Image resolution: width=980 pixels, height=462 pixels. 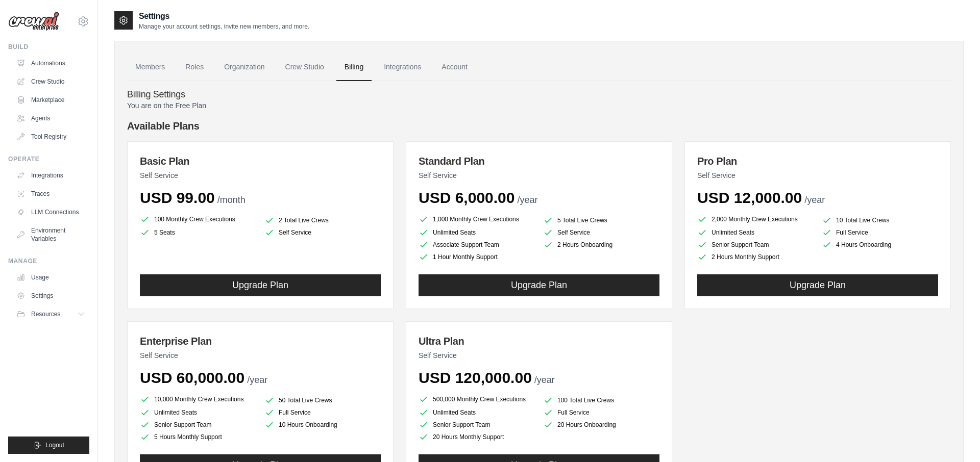 I want to click on li: 20 Hours Onboarding, so click(x=602, y=425).